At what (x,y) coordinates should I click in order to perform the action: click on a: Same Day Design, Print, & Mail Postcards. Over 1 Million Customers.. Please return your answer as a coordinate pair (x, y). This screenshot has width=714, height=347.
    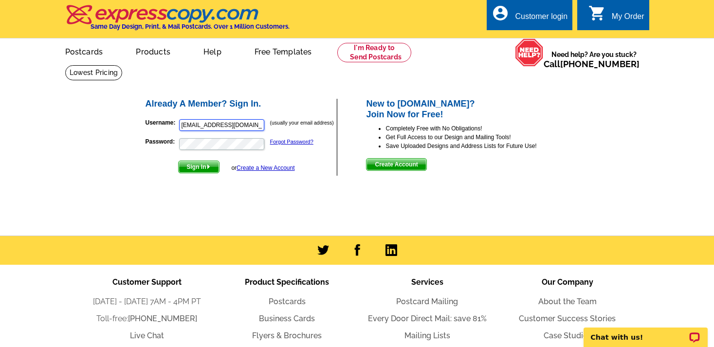
    Looking at the image, I should click on (177, 21).